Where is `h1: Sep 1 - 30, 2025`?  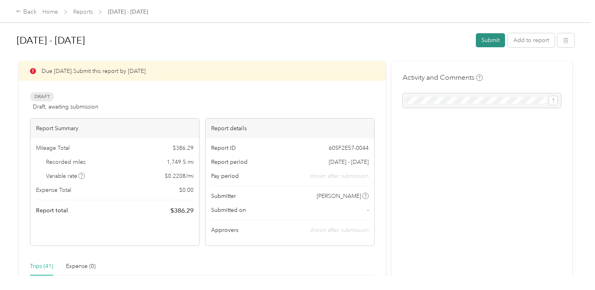
h1: Sep 1 - 30, 2025 is located at coordinates (244, 40).